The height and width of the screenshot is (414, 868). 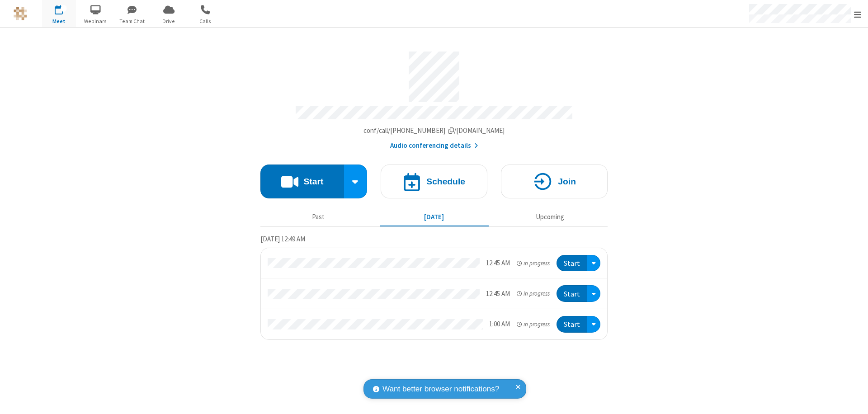 I want to click on h4: Join, so click(x=566, y=181).